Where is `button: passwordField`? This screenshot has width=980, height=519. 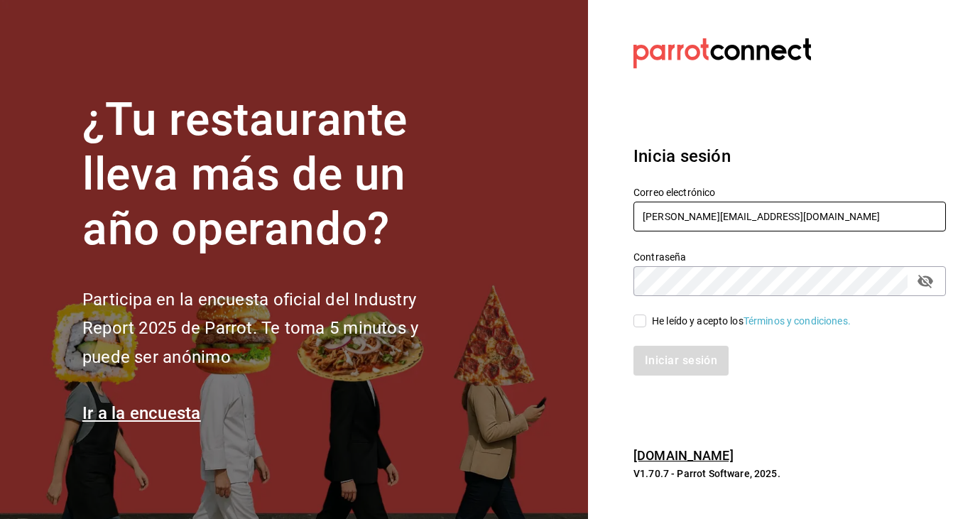 button: passwordField is located at coordinates (926, 282).